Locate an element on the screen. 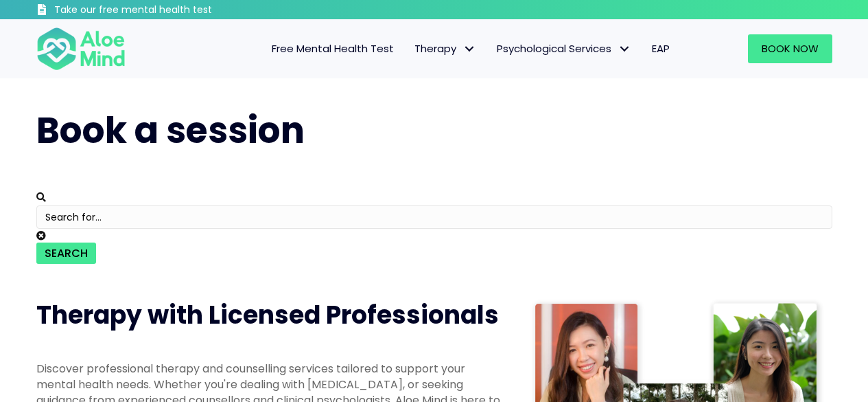 This screenshot has height=402, width=868. a: Take our free mental health test is located at coordinates (161, 11).